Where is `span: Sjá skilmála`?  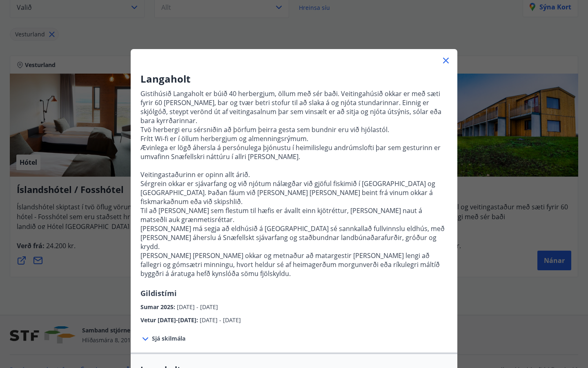 span: Sjá skilmála is located at coordinates (168, 338).